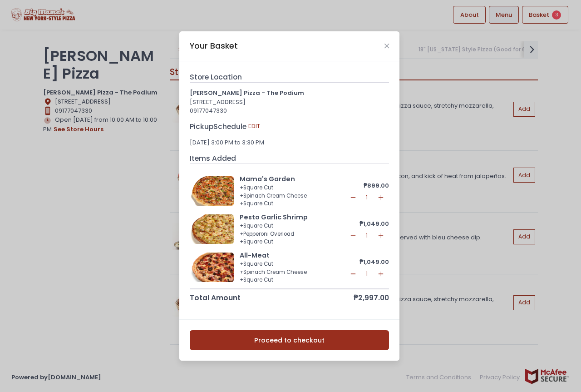  I want to click on div: ₱2,997.00, so click(371, 297).